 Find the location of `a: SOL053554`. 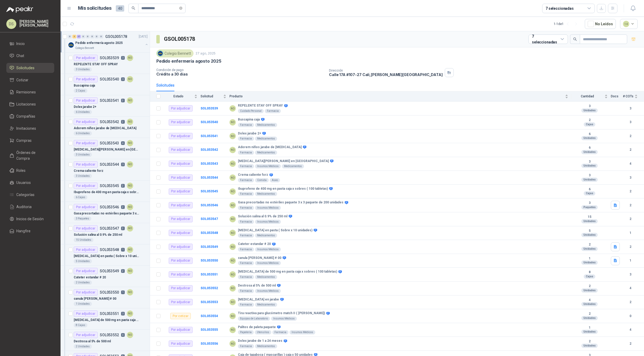

a: SOL053554 is located at coordinates (209, 316).